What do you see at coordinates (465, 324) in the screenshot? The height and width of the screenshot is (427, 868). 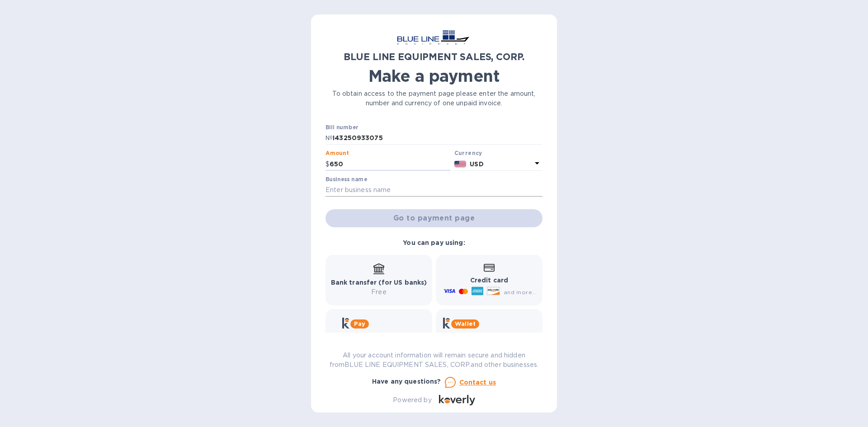 I see `b: Wallet` at bounding box center [465, 324].